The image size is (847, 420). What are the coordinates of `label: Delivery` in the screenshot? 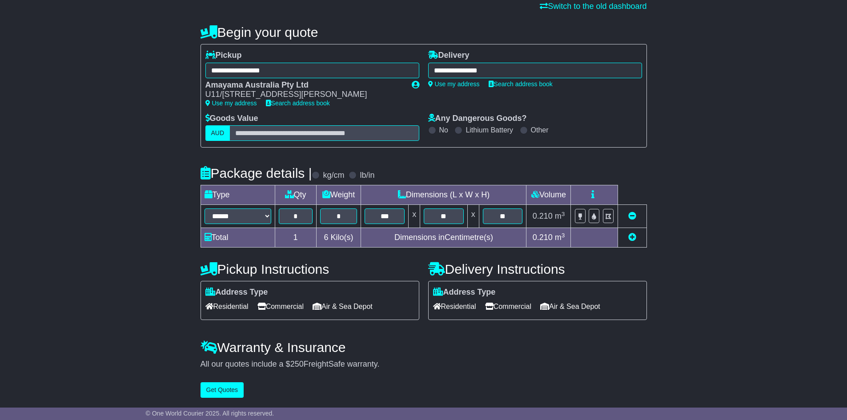 It's located at (449, 56).